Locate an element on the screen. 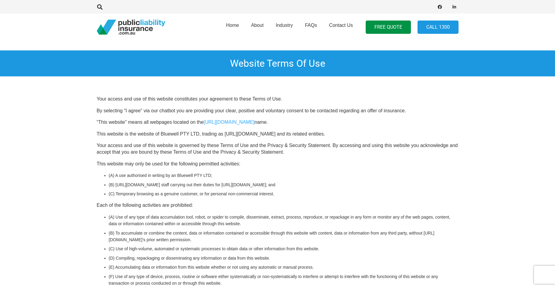 This screenshot has width=555, height=288. li: (D) Compiling, repackaging or disseminating any information or data from this website. is located at coordinates (284, 258).